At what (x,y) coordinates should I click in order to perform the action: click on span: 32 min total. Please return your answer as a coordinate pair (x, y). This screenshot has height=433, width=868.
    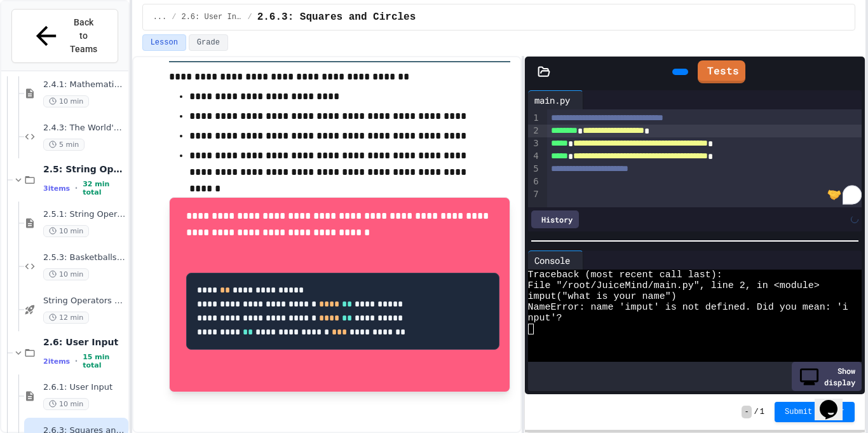
    Looking at the image, I should click on (103, 188).